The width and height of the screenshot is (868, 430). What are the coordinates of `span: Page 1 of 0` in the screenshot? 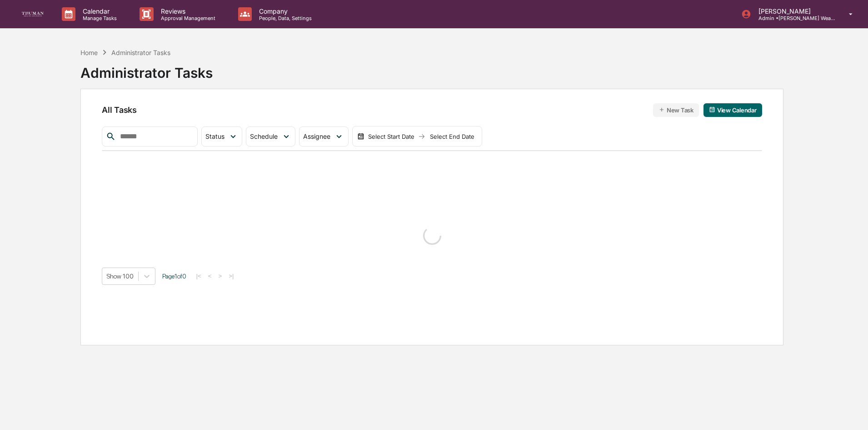 It's located at (174, 276).